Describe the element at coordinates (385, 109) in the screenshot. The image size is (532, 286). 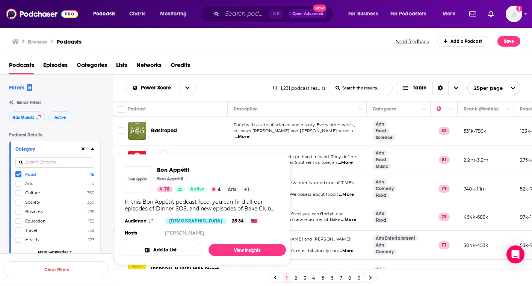
I see `div: Categories` at that location.